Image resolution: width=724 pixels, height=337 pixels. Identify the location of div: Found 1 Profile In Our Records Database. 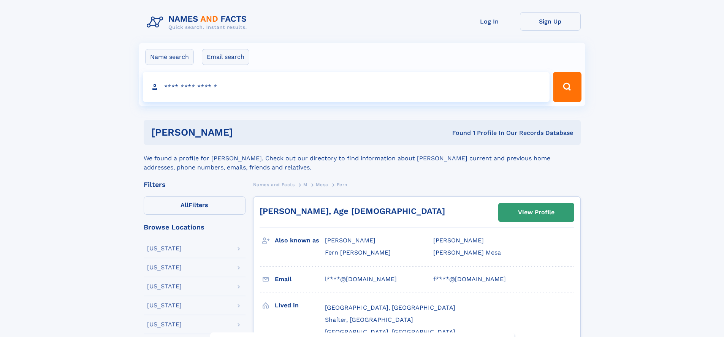
(457, 133).